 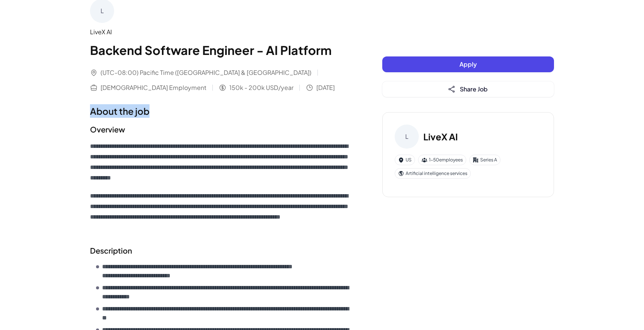 I want to click on h1: About the job, so click(x=221, y=111).